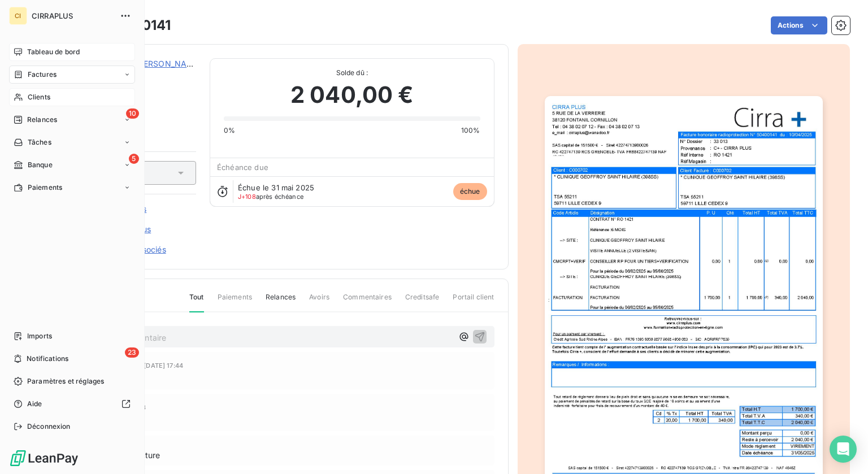 This screenshot has width=868, height=474. What do you see at coordinates (247, 197) in the screenshot?
I see `span: J+108` at bounding box center [247, 197].